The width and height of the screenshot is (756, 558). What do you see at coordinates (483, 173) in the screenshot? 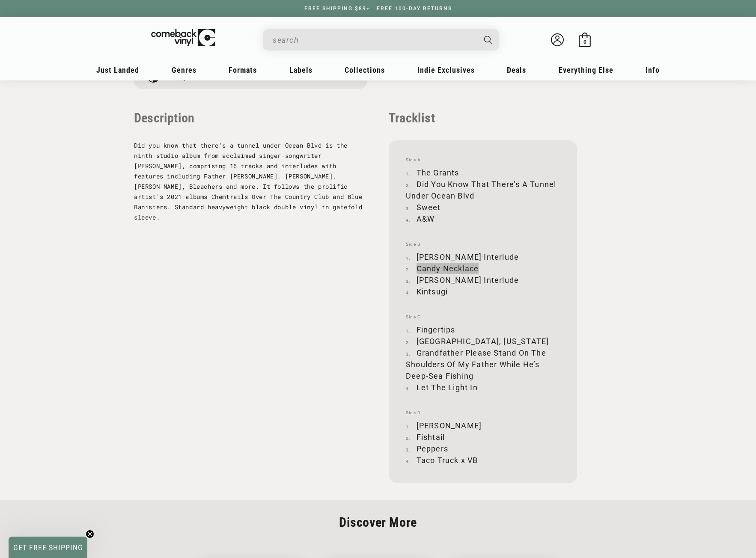
I see `li: The Grants` at bounding box center [483, 173].